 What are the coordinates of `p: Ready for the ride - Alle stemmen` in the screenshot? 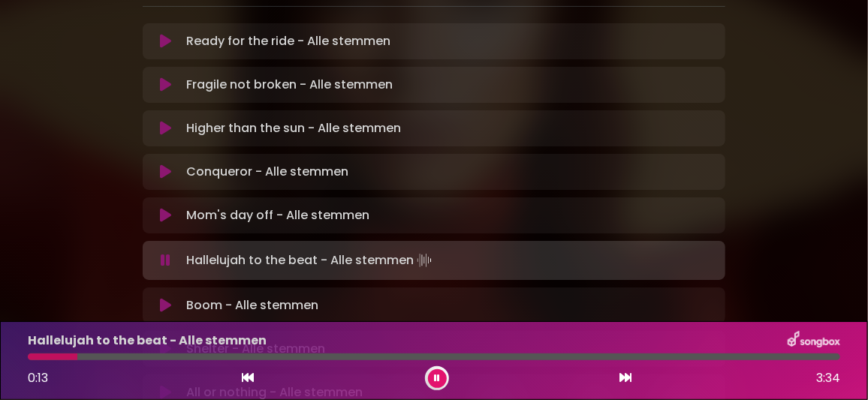 It's located at (288, 41).